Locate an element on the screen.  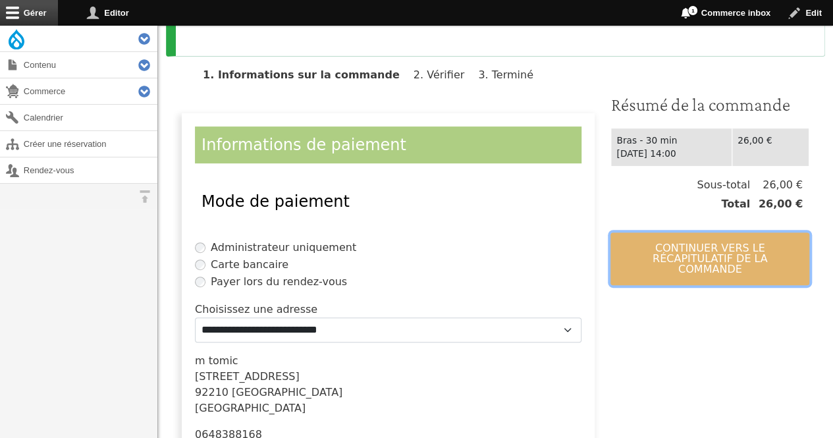
span: Informations de paiement is located at coordinates (303, 145).